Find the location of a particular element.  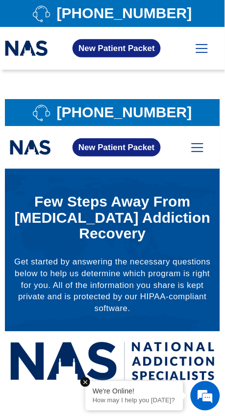

textarea: Type your message and hit 'Enter' is located at coordinates (112, 376).